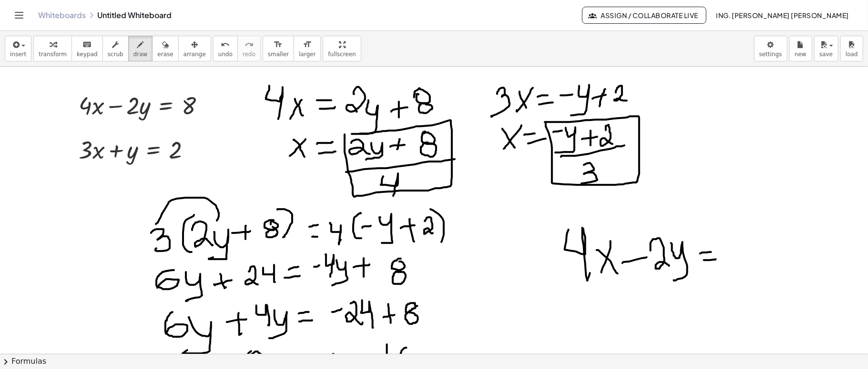 Image resolution: width=868 pixels, height=369 pixels. What do you see at coordinates (278, 49) in the screenshot?
I see `button: format_sizesmaller` at bounding box center [278, 49].